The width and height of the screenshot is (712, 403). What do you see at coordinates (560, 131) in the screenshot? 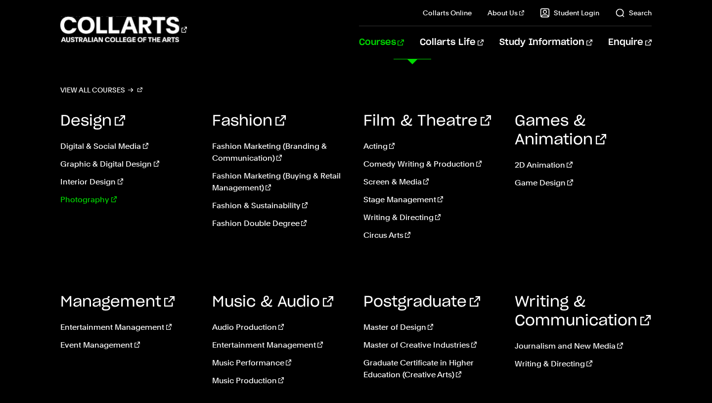
I see `a: Games & Animation` at bounding box center [560, 131].